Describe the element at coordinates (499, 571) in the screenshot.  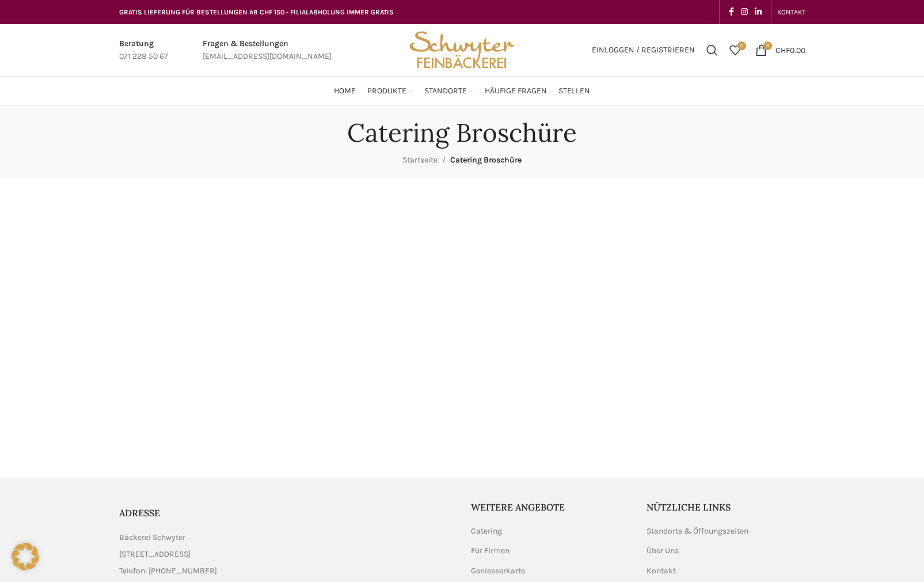
I see `a: Geniesserkarte` at that location.